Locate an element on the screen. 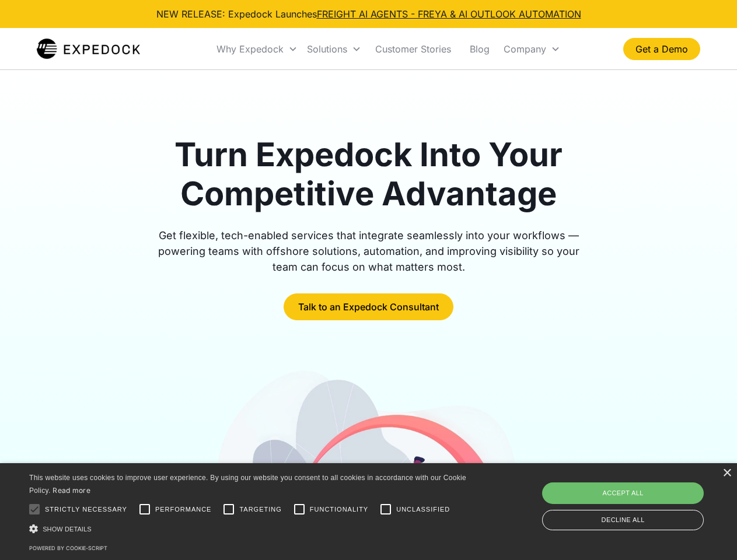  span: This website uses cookies to improve user experience. By using our website you consent to all coo... is located at coordinates (247, 484).